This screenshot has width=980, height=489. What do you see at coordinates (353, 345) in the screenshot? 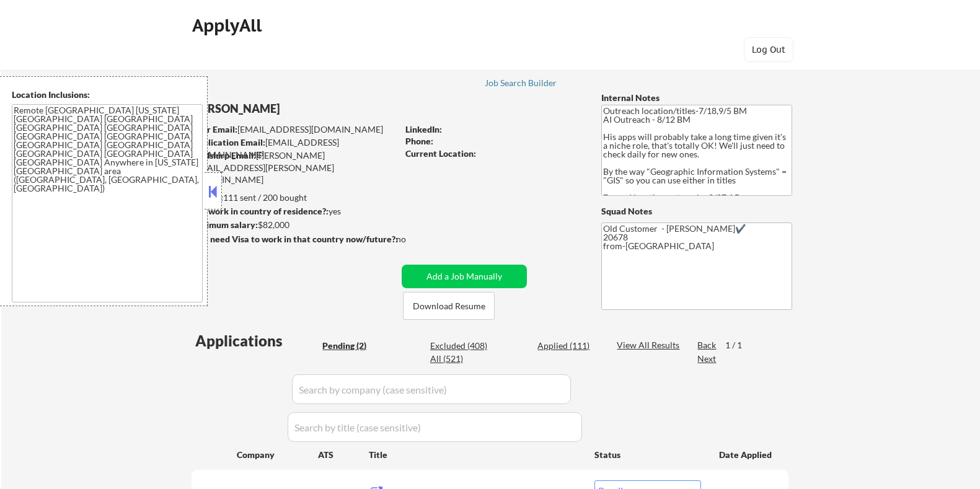
I see `div: Pending (2)` at bounding box center [353, 345].